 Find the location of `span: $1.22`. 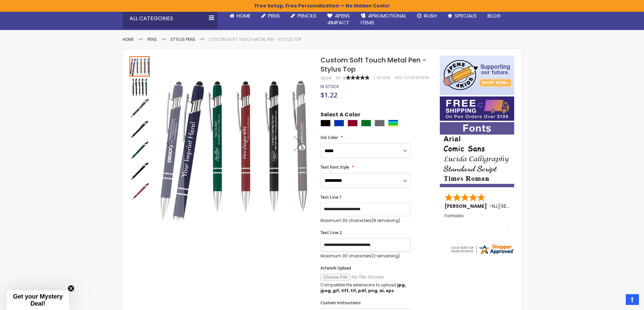

span: $1.22 is located at coordinates (329, 95).